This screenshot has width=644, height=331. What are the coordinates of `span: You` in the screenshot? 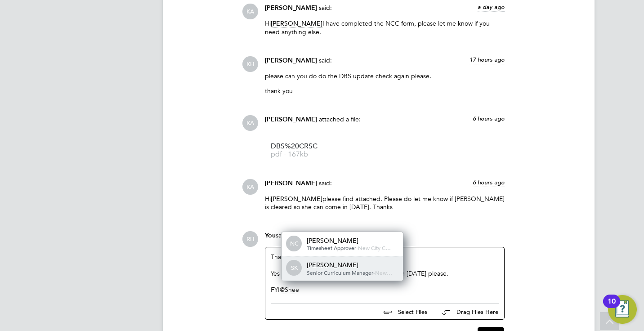 It's located at (270, 236).